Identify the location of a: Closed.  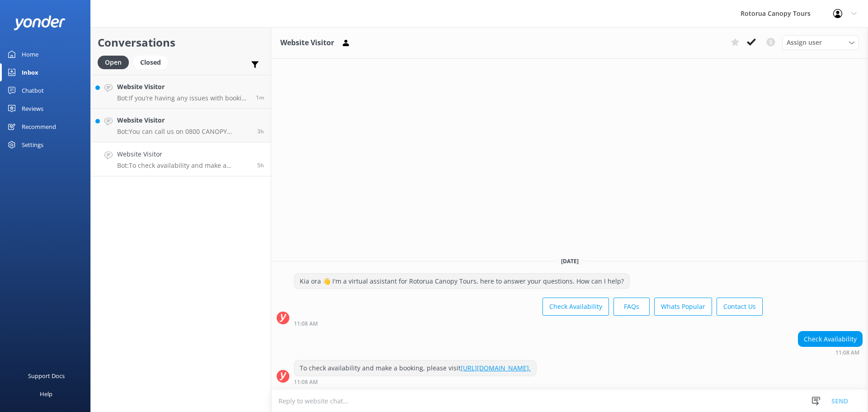
(153, 62).